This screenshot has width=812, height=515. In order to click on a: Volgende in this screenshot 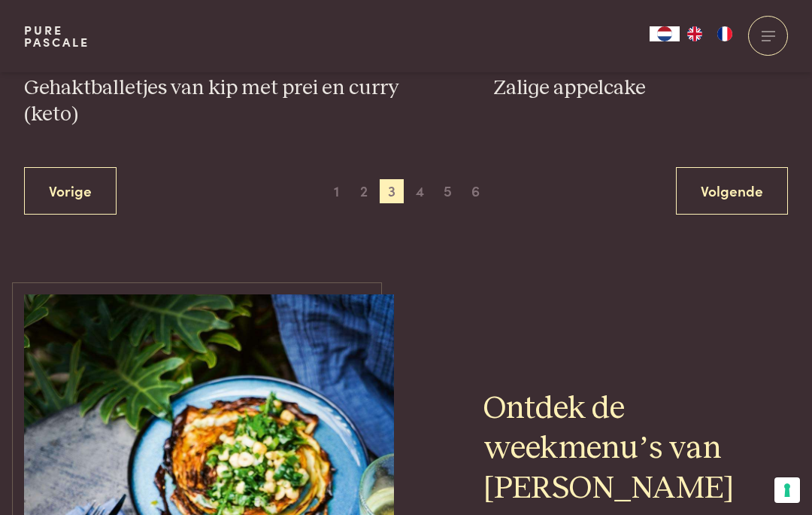, I will do `click(732, 190)`.